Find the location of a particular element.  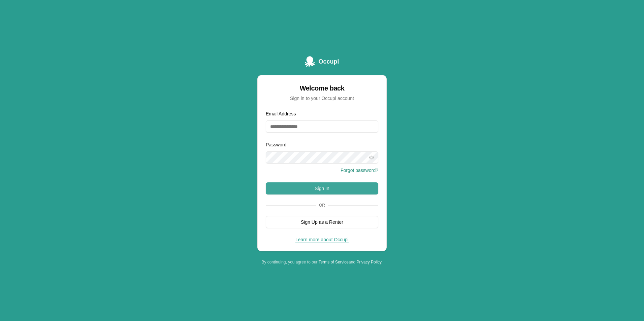

div: By continuing, you agree to our and . is located at coordinates (322, 262).